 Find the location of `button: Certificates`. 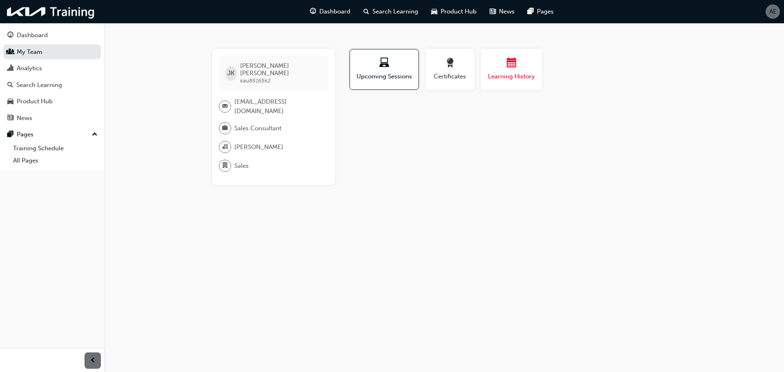

button: Certificates is located at coordinates (450, 69).